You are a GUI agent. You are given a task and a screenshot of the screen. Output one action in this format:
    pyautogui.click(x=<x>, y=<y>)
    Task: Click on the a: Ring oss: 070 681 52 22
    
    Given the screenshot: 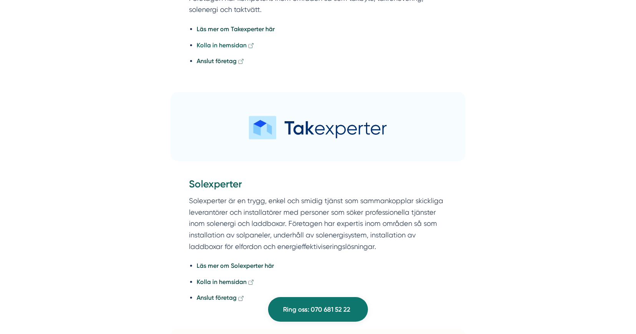 What is the action you would take?
    pyautogui.click(x=318, y=309)
    